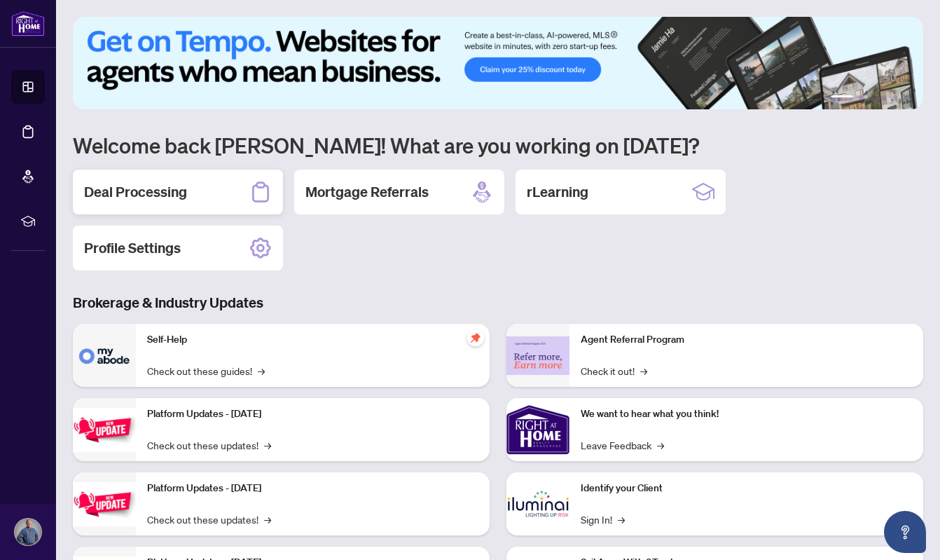  Describe the element at coordinates (746, 488) in the screenshot. I see `p: Identify your Client` at that location.